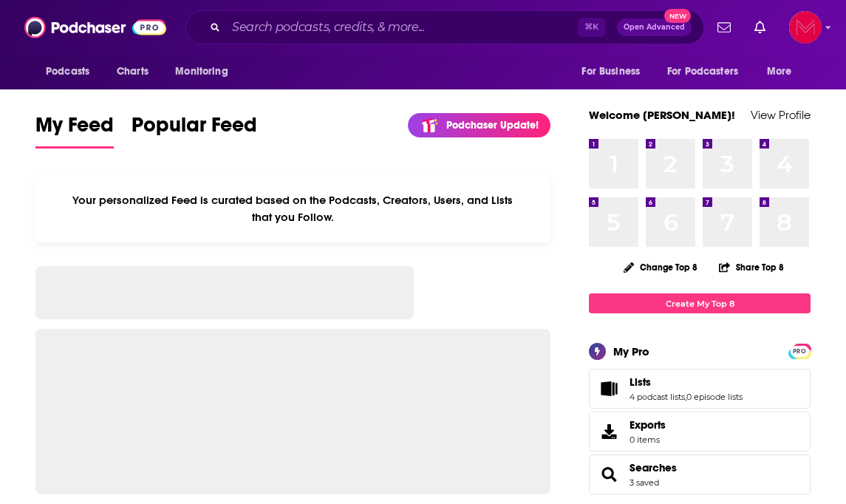 This screenshot has width=846, height=504. I want to click on button: Share Top 8, so click(752, 267).